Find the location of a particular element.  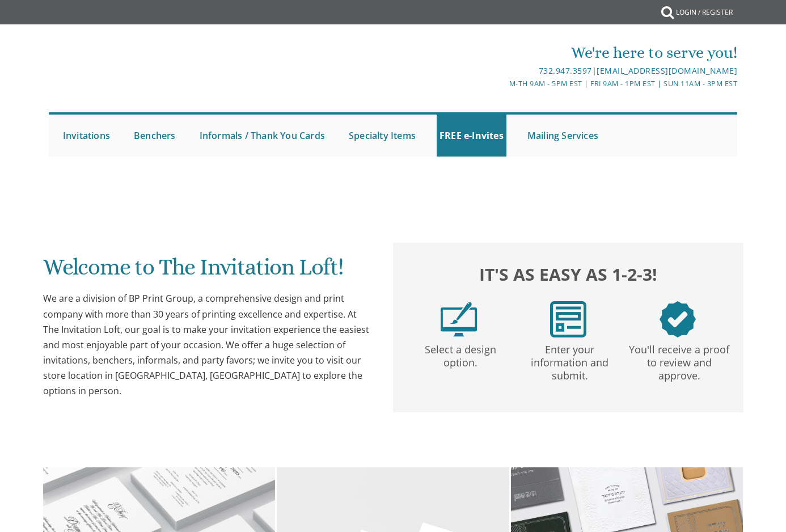

a: Informals / Thank You Cards is located at coordinates (262, 135).